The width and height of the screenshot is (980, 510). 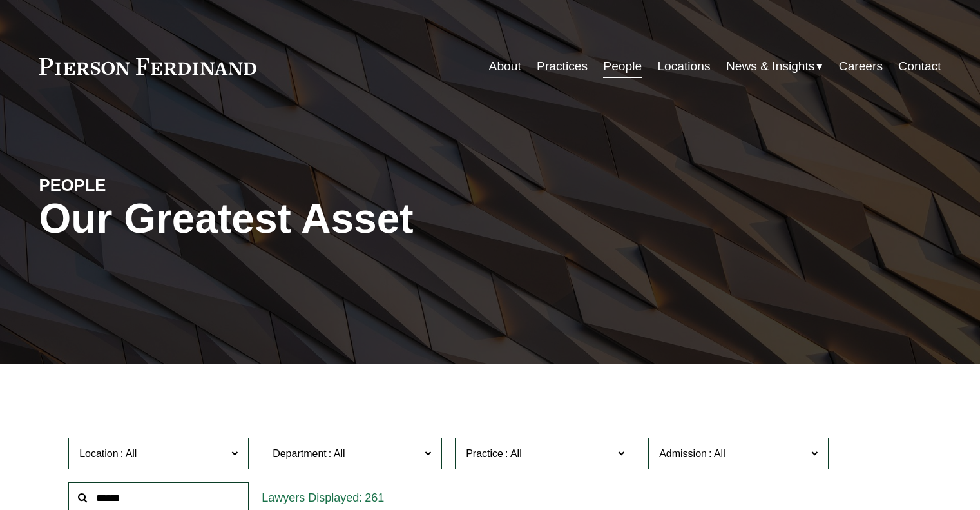 What do you see at coordinates (622, 67) in the screenshot?
I see `a: People` at bounding box center [622, 67].